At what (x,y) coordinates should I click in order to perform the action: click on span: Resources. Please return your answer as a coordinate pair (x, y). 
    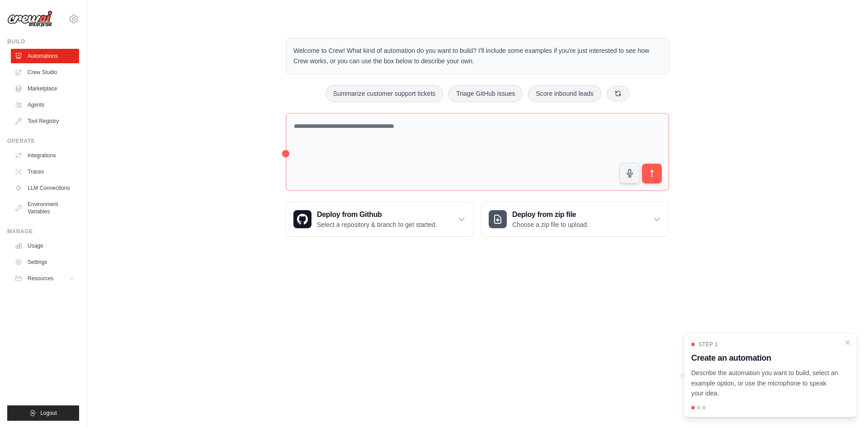
    Looking at the image, I should click on (40, 278).